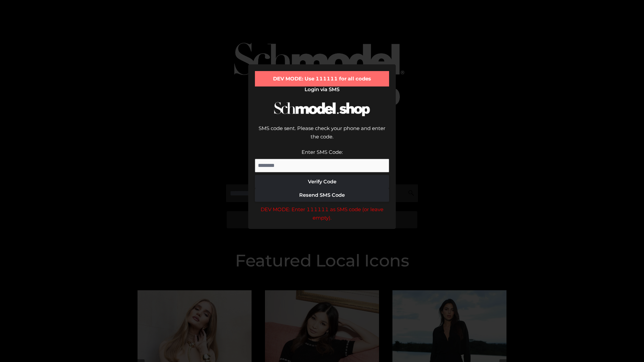  Describe the element at coordinates (322, 109) in the screenshot. I see `img: Schmodel Logo` at that location.